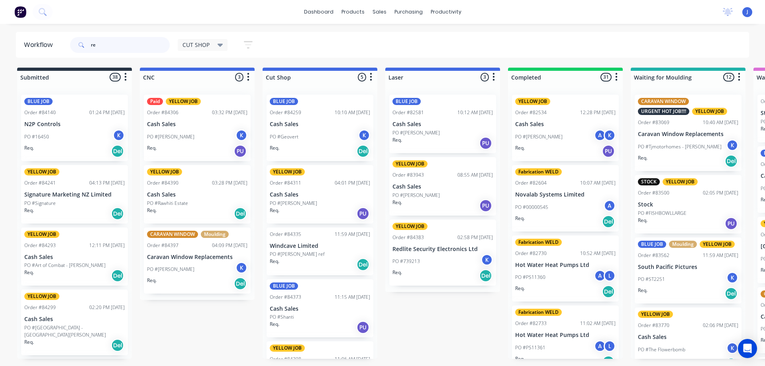 The width and height of the screenshot is (765, 366). What do you see at coordinates (319, 12) in the screenshot?
I see `a: dashboard` at bounding box center [319, 12].